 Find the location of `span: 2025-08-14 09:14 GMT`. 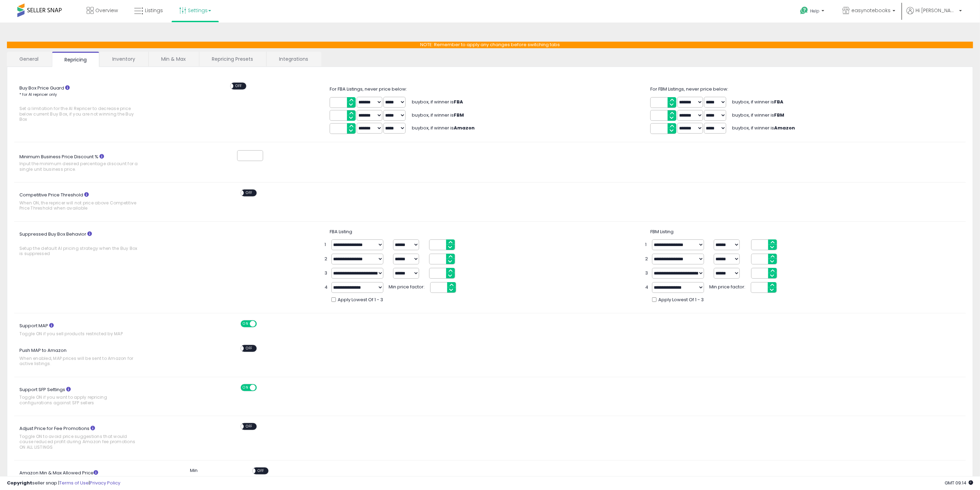

span: 2025-08-14 09:14 GMT is located at coordinates (959, 482).